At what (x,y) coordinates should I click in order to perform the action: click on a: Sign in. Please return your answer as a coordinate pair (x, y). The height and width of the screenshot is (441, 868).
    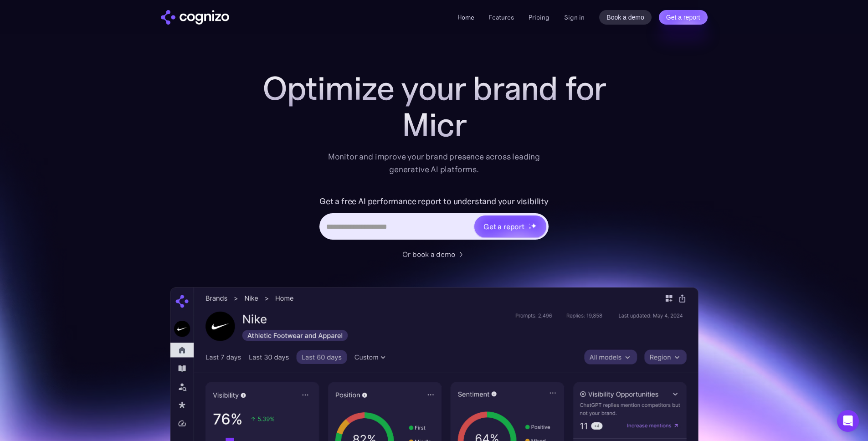
    Looking at the image, I should click on (574, 18).